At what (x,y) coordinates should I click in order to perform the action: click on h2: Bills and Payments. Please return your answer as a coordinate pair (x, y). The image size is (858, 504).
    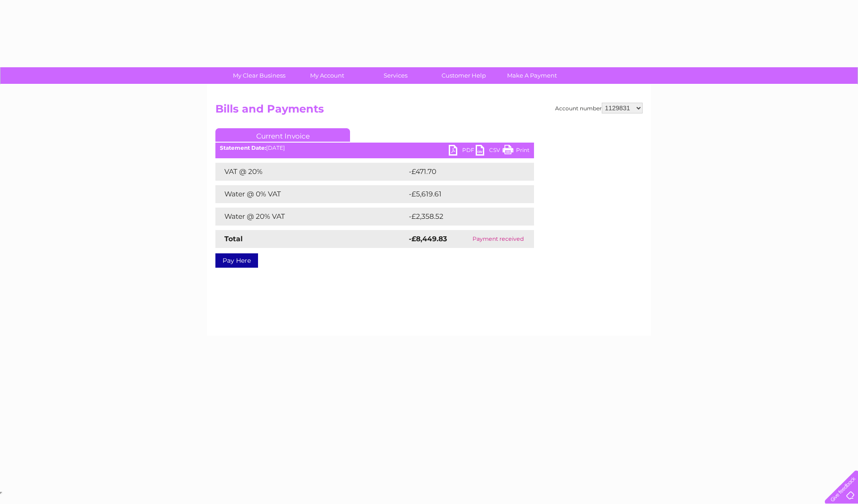
    Looking at the image, I should click on (429, 112).